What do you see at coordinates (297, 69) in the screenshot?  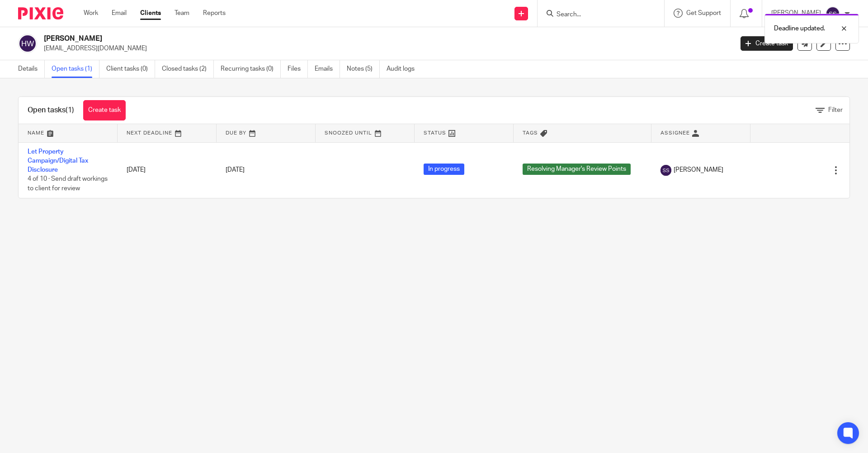 I see `a: Files` at bounding box center [297, 69].